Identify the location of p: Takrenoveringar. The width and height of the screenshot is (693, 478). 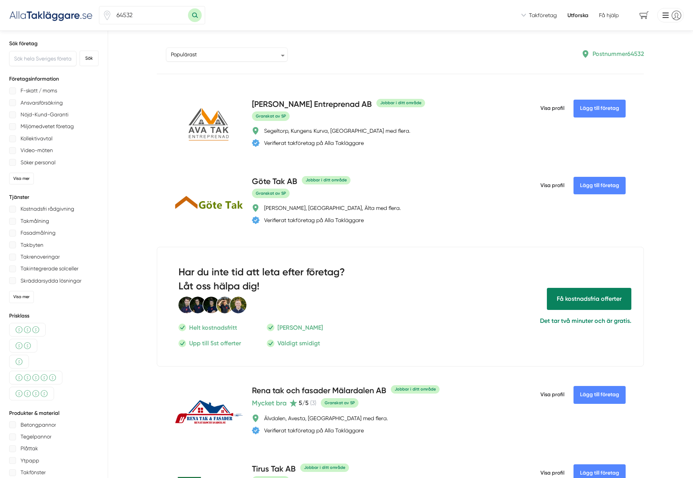
(40, 257).